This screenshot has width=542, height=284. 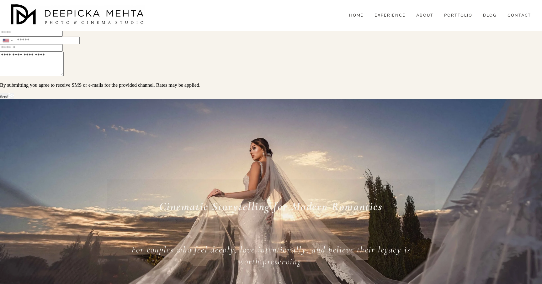 I want to click on em: Cinematic Storytelling for Modern Romantics, so click(x=271, y=207).